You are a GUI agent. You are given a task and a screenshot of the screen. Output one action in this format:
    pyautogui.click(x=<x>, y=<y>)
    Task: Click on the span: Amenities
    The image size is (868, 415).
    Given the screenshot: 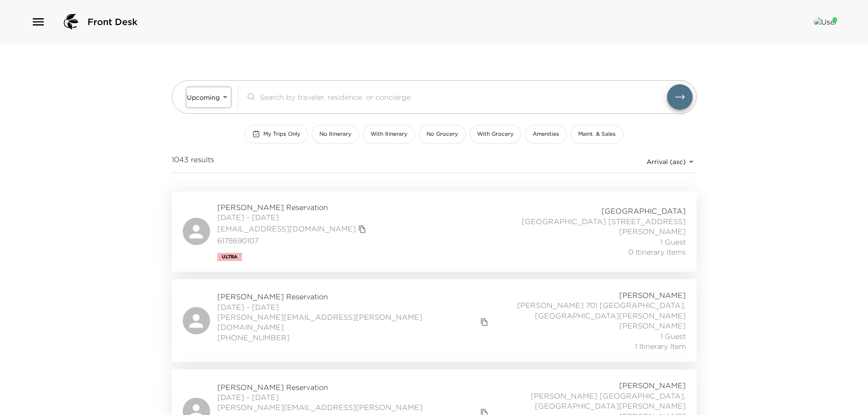 What is the action you would take?
    pyautogui.click(x=546, y=134)
    